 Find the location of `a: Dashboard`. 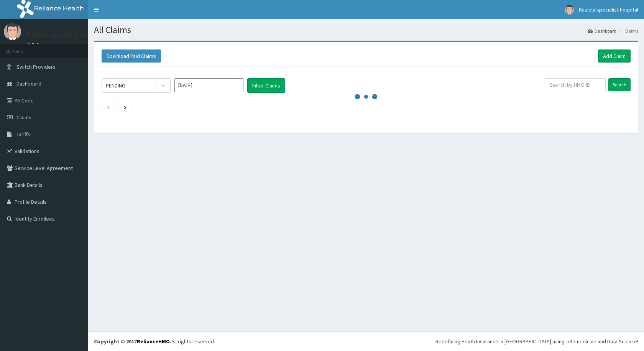

a: Dashboard is located at coordinates (602, 31).